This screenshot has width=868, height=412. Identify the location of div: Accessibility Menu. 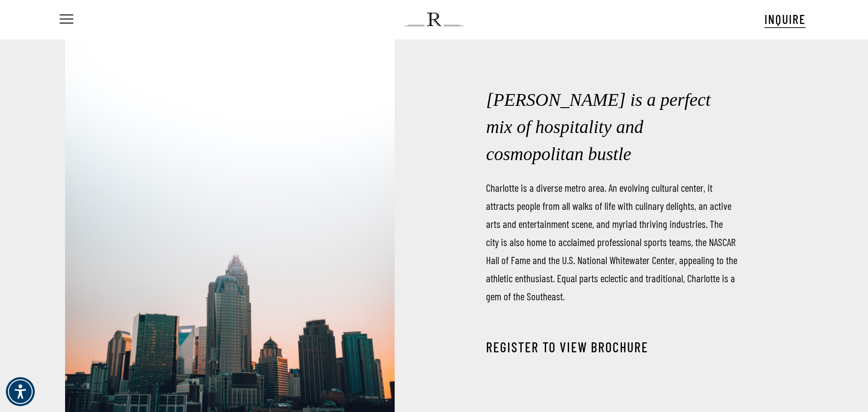
(20, 392).